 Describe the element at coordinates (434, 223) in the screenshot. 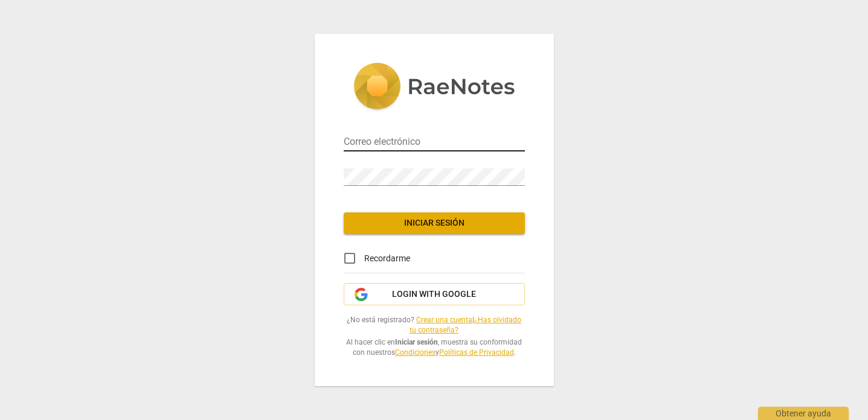

I see `button: Iniciar sesión` at that location.